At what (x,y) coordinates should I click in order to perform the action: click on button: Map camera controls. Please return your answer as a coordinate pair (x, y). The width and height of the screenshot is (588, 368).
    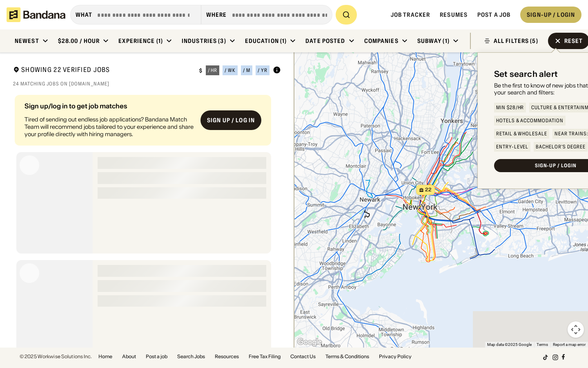
    Looking at the image, I should click on (575, 330).